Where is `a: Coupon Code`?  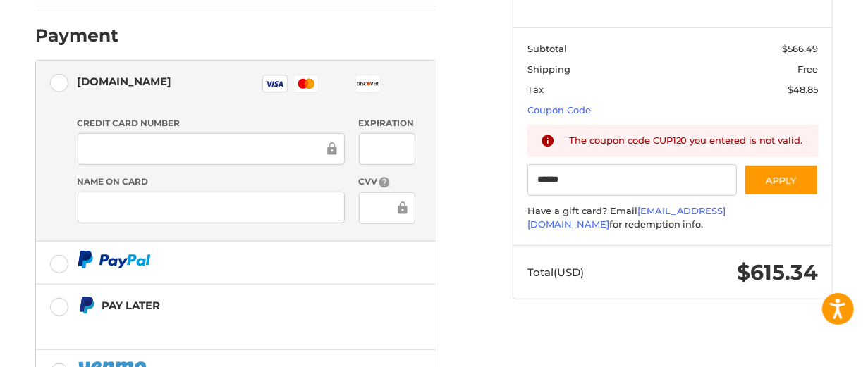 a: Coupon Code is located at coordinates (559, 110).